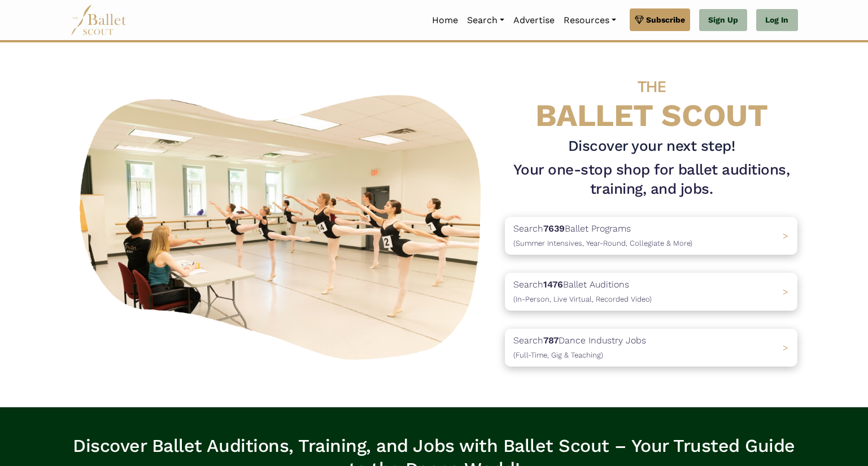 This screenshot has height=466, width=868. What do you see at coordinates (283, 225) in the screenshot?
I see `img: A group of ballerinas talking to each other in a ballet studio` at bounding box center [283, 225].